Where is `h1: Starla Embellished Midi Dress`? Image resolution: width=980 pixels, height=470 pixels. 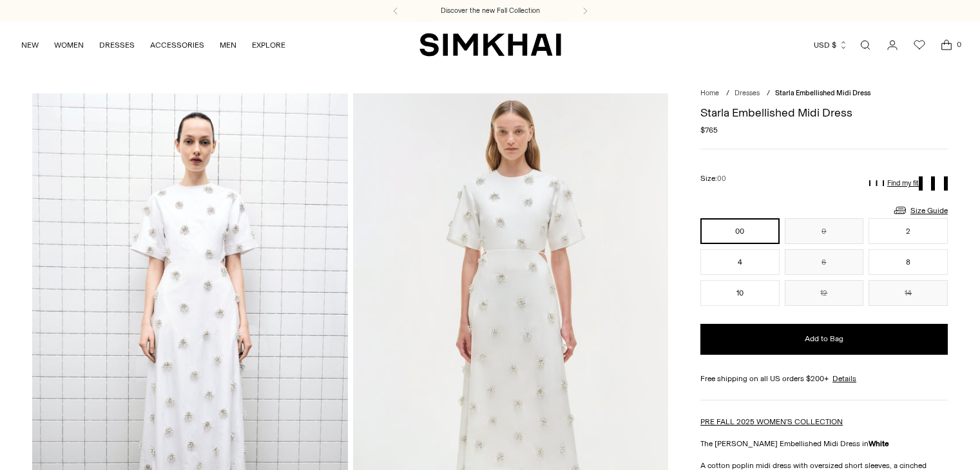 h1: Starla Embellished Midi Dress is located at coordinates (824, 112).